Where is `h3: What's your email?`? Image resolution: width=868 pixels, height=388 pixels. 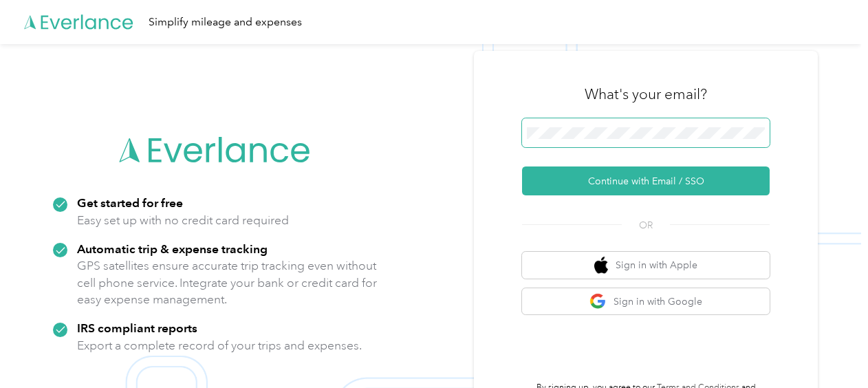
h3: What's your email? is located at coordinates (646, 94).